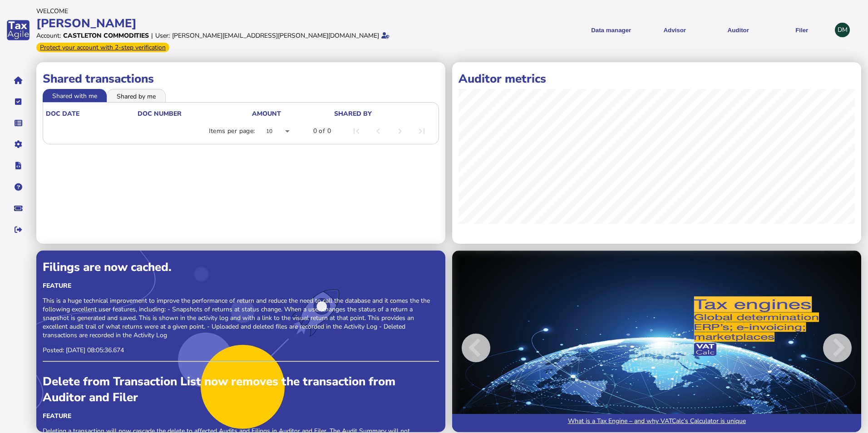 Image resolution: width=868 pixels, height=433 pixels. I want to click on div: 0 of 0, so click(322, 131).